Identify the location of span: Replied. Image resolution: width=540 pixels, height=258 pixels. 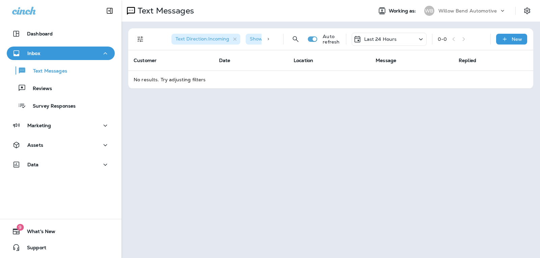
(468, 60).